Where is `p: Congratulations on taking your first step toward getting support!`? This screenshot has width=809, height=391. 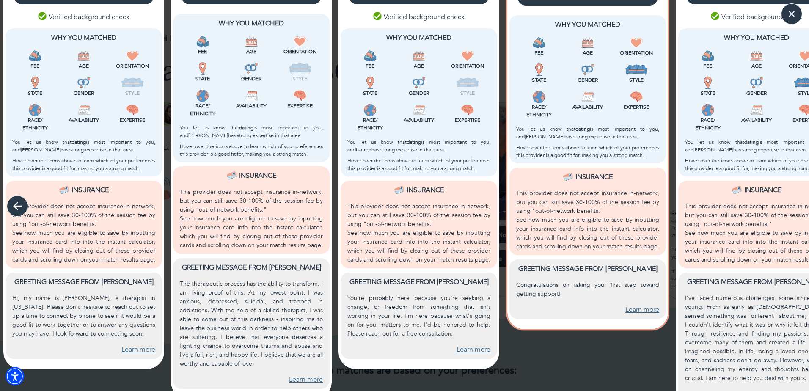 p: Congratulations on taking your first step toward getting support! is located at coordinates (587, 289).